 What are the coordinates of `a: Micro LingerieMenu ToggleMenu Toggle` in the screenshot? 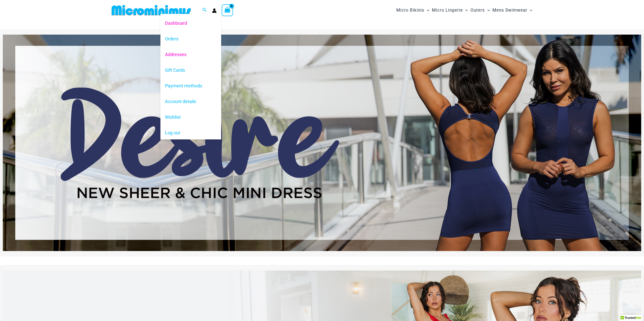 It's located at (450, 10).